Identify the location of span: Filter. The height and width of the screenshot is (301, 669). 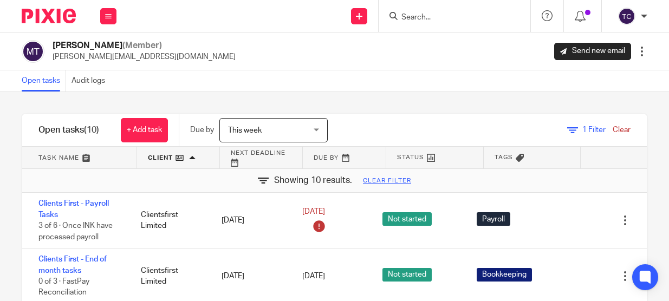
(594, 130).